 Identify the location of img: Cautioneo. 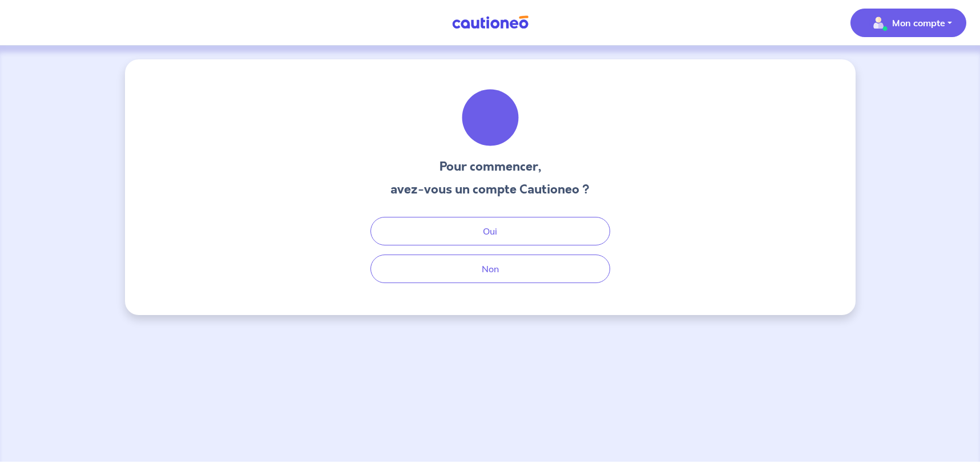
(490, 22).